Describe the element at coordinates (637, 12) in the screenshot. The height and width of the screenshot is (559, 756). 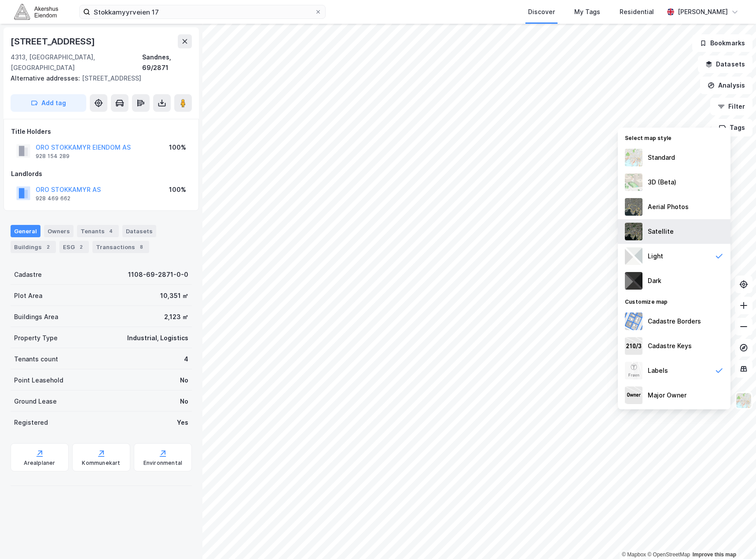
I see `div: Residential` at that location.